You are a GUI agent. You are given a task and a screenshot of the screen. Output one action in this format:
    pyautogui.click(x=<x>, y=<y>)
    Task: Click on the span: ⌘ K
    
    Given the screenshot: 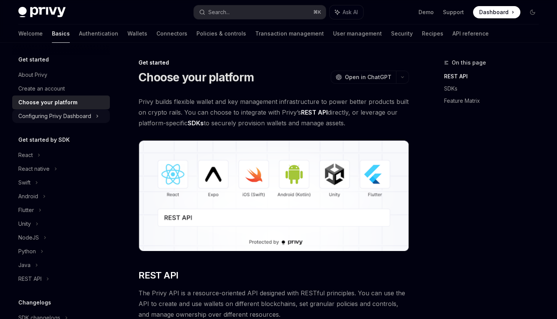 What is the action you would take?
    pyautogui.click(x=317, y=12)
    